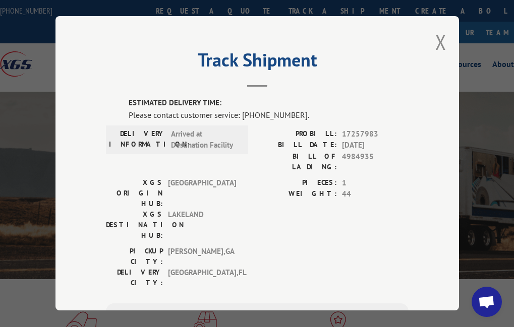  Describe the element at coordinates (297, 162) in the screenshot. I see `label: BILL OF LADING:` at that location.